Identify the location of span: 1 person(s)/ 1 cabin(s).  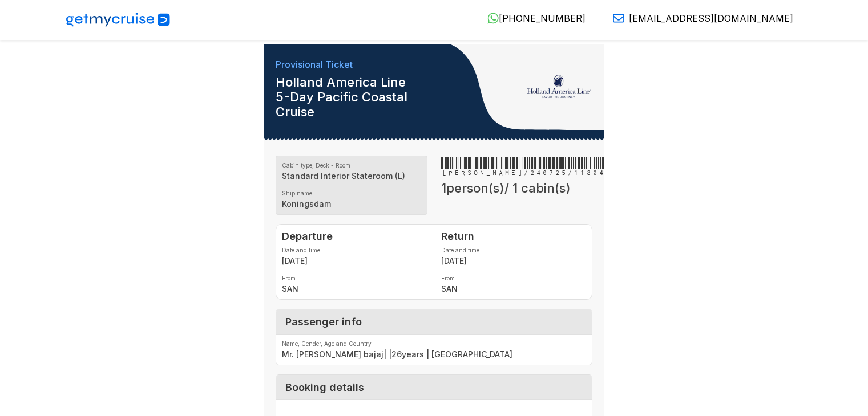
(506, 188).